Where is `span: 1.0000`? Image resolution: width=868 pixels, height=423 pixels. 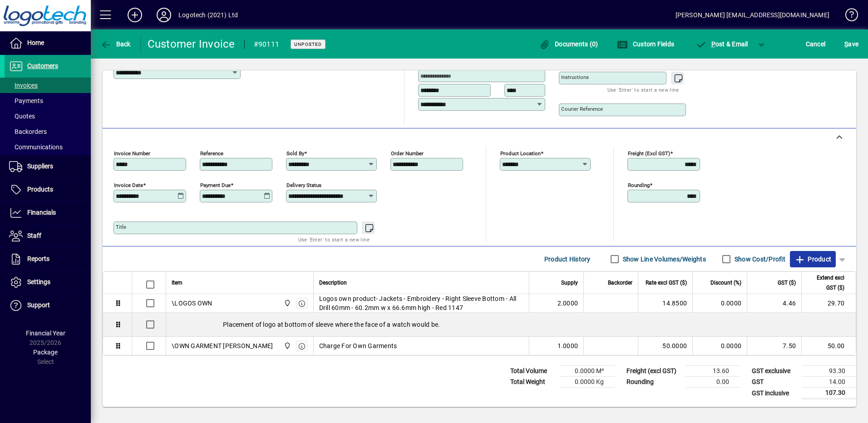 span: 1.0000 is located at coordinates (568, 346).